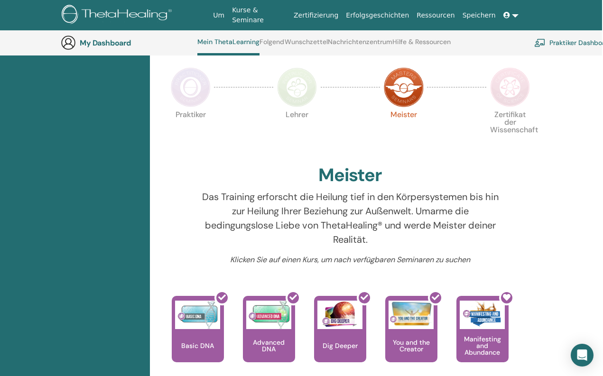 The image size is (603, 376). Describe the element at coordinates (191, 131) in the screenshot. I see `p: Praktiker` at that location.